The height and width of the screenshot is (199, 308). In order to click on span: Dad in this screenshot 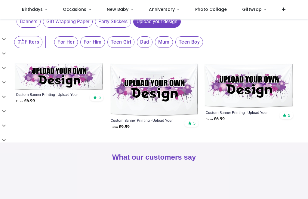, I will do `click(144, 42)`.